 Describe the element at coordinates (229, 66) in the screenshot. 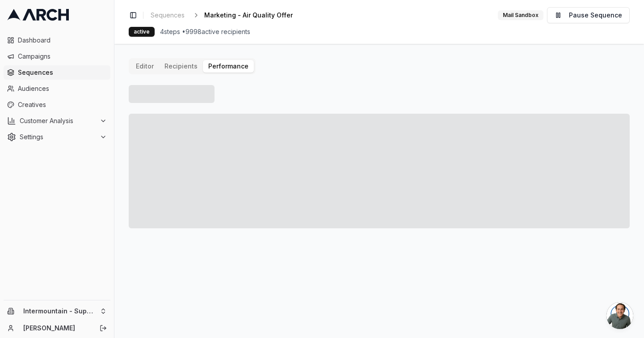

I see `button: Performance` at that location.